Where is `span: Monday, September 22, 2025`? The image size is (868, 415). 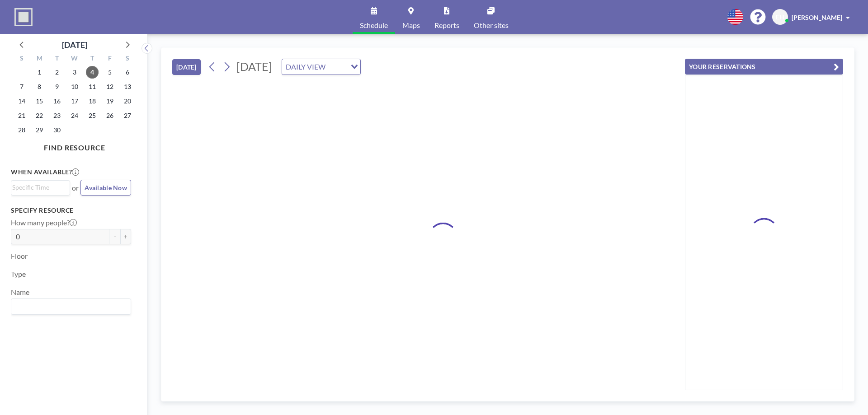
span: Monday, September 22, 2025 is located at coordinates (39, 116).